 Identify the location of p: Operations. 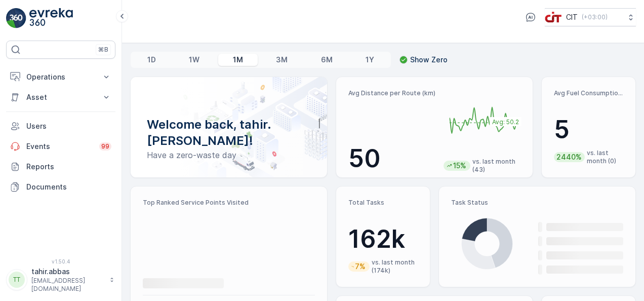
(61, 77).